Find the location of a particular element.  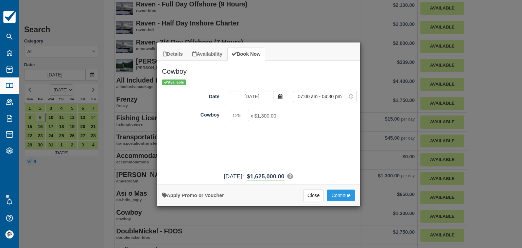

b: $1,625,000.00 is located at coordinates (265, 177).